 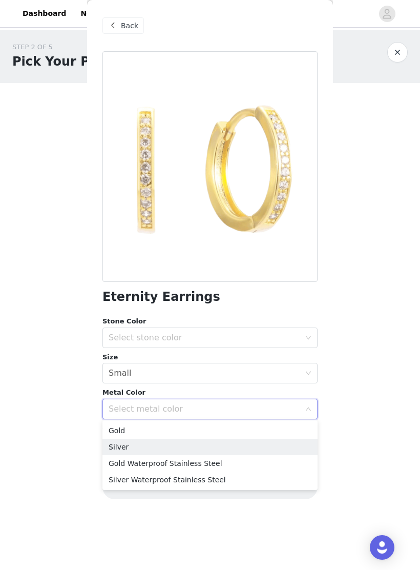 I want to click on a: Dashboard, so click(x=44, y=13).